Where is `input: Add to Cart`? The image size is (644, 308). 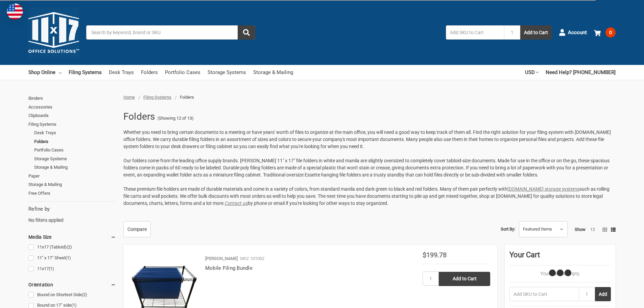 input: Add to Cart is located at coordinates (465, 280).